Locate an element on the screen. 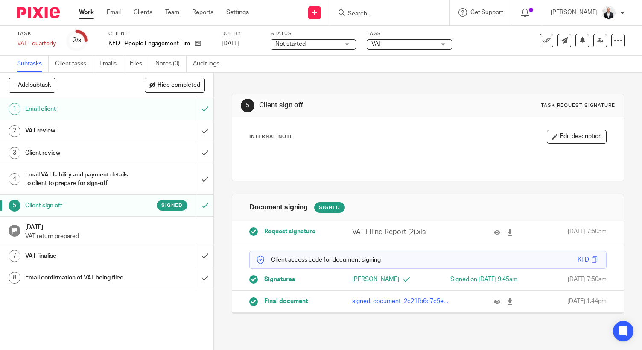 The height and width of the screenshot is (350, 642). a: Clients is located at coordinates (143, 12).